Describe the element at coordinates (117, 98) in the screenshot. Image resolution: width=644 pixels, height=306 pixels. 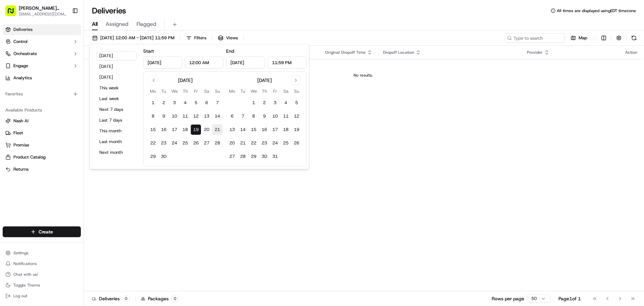
I see `button: Last week` at that location.